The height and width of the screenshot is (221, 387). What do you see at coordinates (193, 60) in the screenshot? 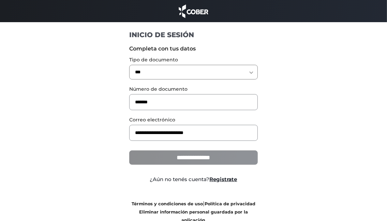
I see `label: Tipo de documento` at bounding box center [193, 60].